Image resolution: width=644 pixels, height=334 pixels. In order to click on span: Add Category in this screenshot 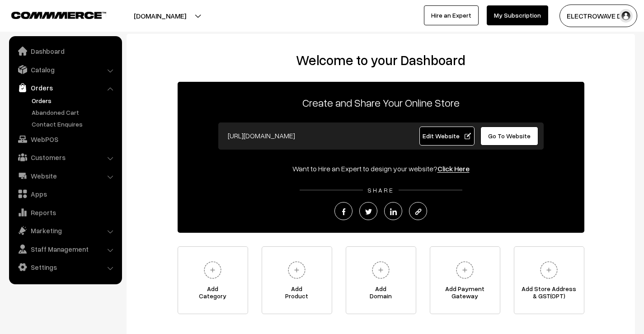, I will do `click(212, 294)`.